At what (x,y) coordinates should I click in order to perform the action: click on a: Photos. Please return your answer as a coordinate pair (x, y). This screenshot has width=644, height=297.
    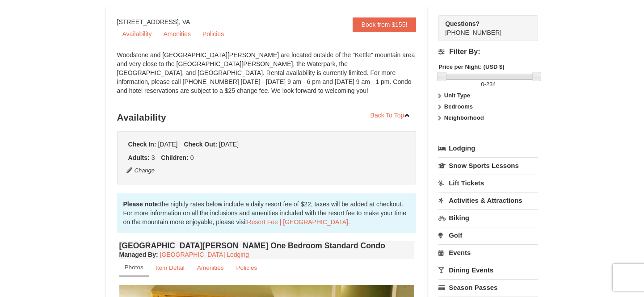
    Looking at the image, I should click on (134, 267).